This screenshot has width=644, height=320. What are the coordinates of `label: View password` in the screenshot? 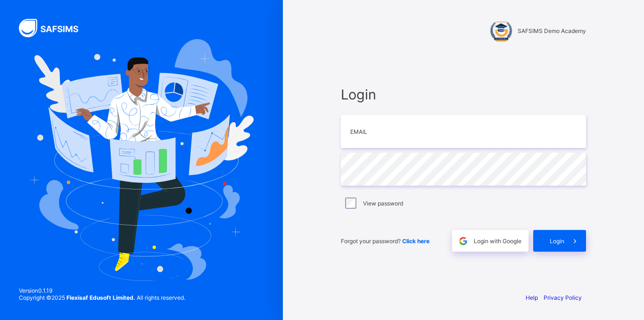 It's located at (383, 204).